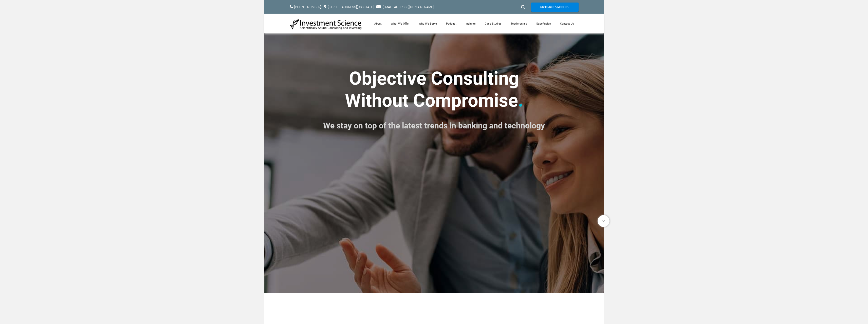 This screenshot has height=324, width=868. Describe the element at coordinates (434, 213) in the screenshot. I see `div: Video: stardomvideos_final__1__499.mp4` at that location.